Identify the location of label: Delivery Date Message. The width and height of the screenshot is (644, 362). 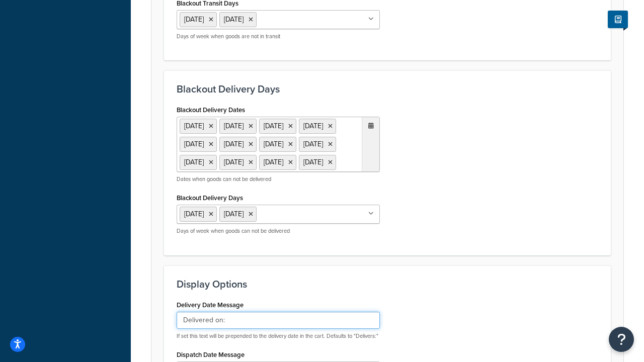
(210, 304).